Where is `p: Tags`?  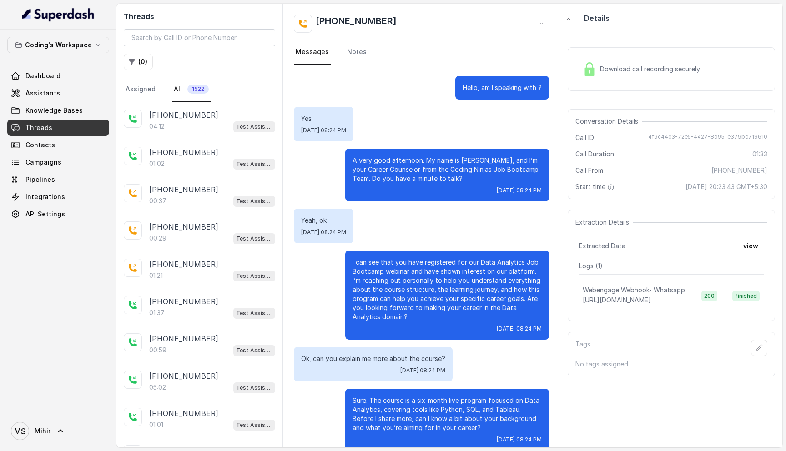
p: Tags is located at coordinates (582, 348).